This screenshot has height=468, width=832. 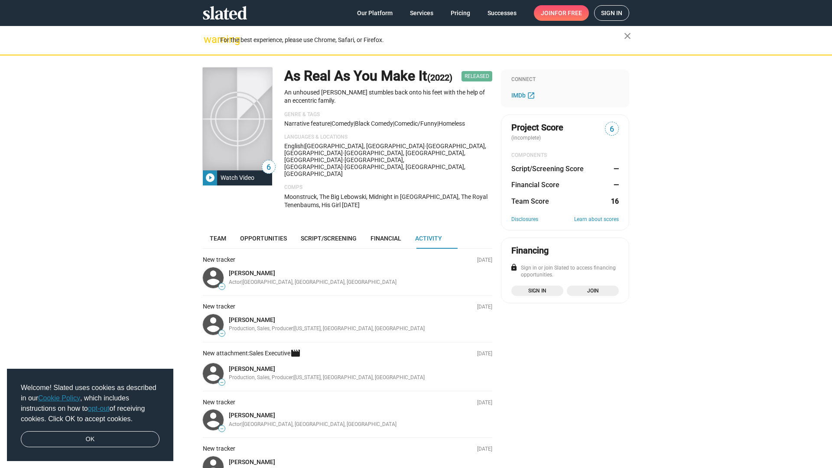 What do you see at coordinates (561, 13) in the screenshot?
I see `a: Joinfor free` at bounding box center [561, 13].